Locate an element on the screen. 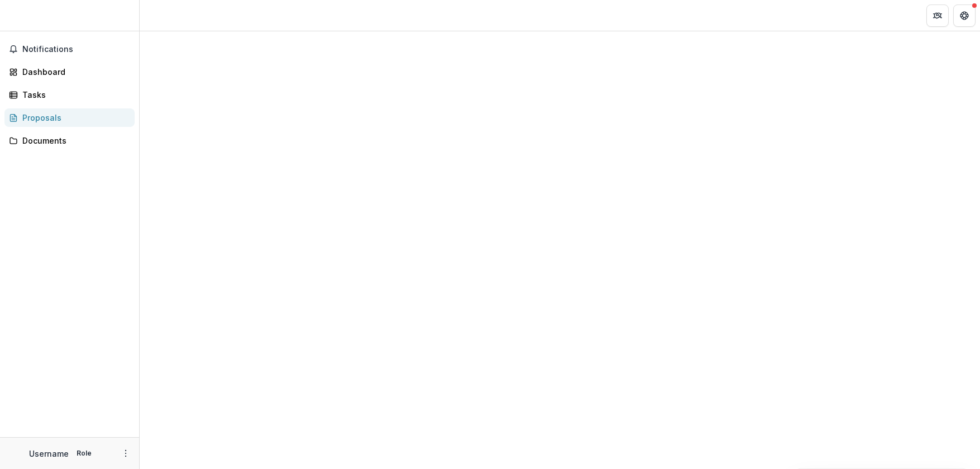 The image size is (980, 469). a: Tasks is located at coordinates (69, 95).